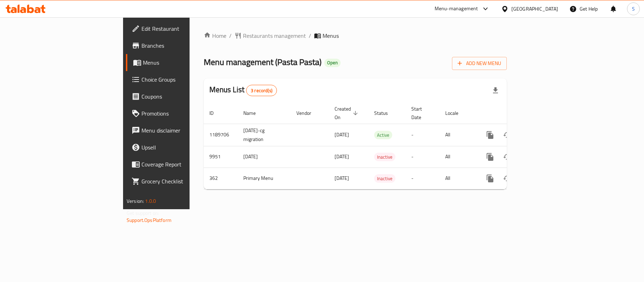 The height and width of the screenshot is (282, 644). What do you see at coordinates (216, 113) in the screenshot?
I see `span: ID` at bounding box center [216, 113].